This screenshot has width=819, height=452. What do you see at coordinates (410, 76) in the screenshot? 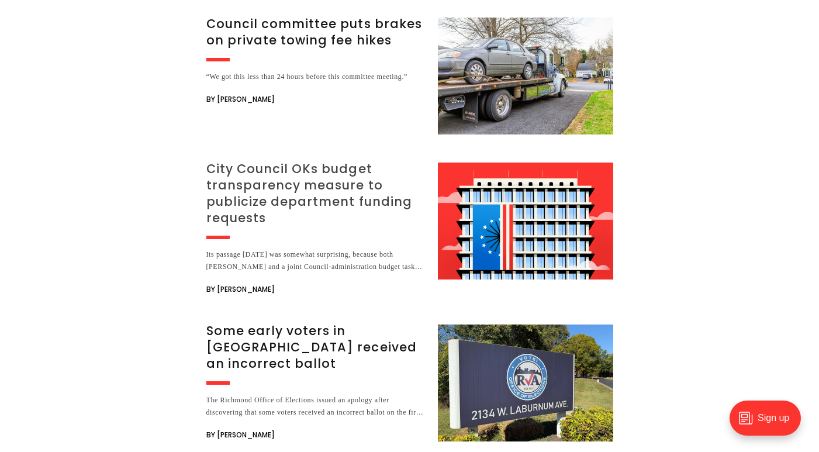
I see `a: Council committee puts brakes on private towing fee hikes “We got this less than 24 hours before ...` at bounding box center [410, 76].